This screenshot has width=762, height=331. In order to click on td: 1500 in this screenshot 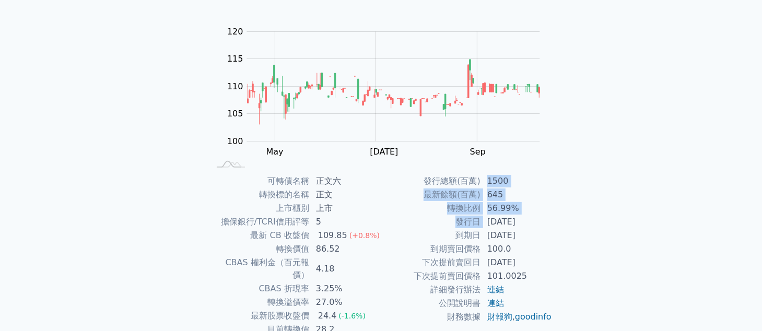, I will do `click(517, 181)`.